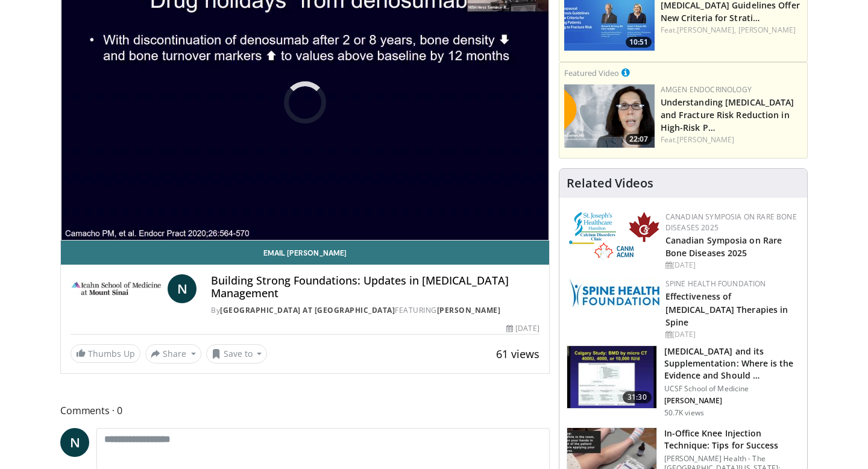 Image resolution: width=868 pixels, height=469 pixels. I want to click on span: 22:07, so click(638, 139).